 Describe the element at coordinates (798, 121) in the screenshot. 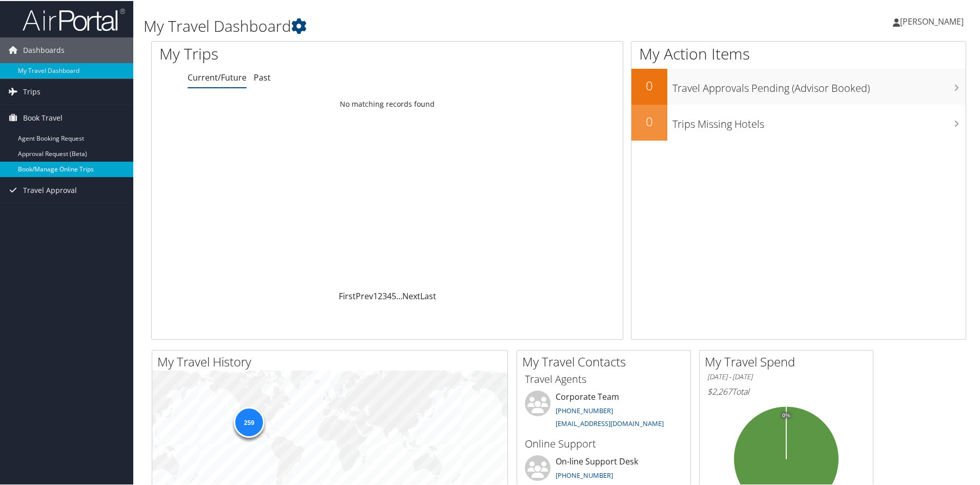

I see `a: 0Trips Missing Hotels` at that location.